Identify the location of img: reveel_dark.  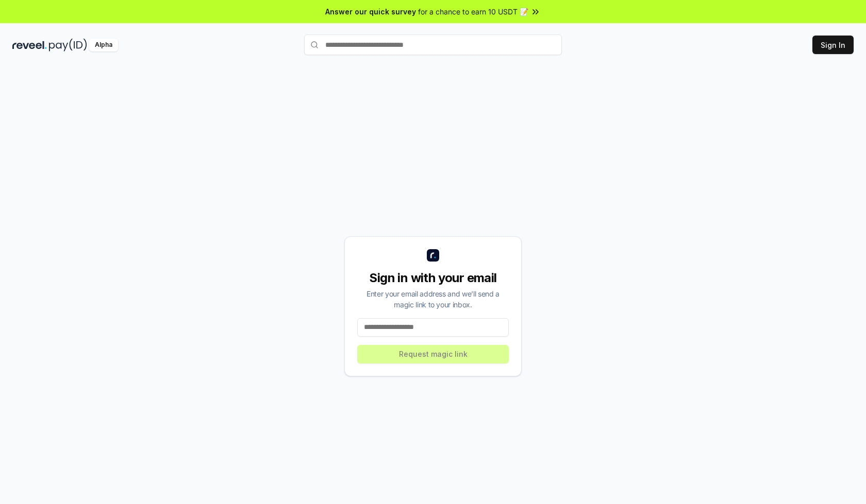
(29, 44).